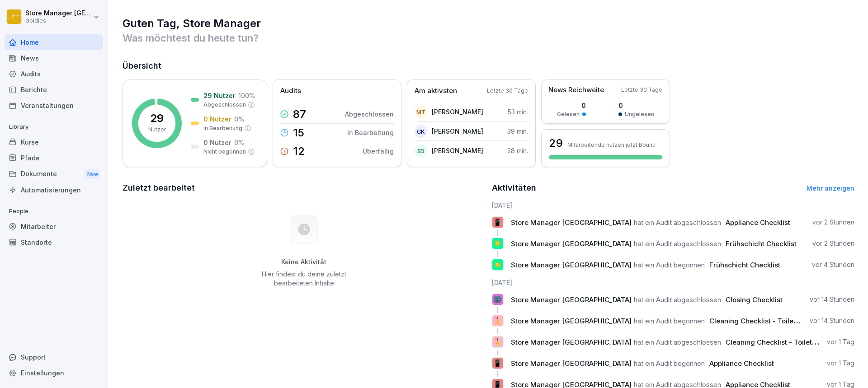 This screenshot has width=868, height=388. What do you see at coordinates (304, 262) in the screenshot?
I see `h5: Keine Aktivität` at bounding box center [304, 262].